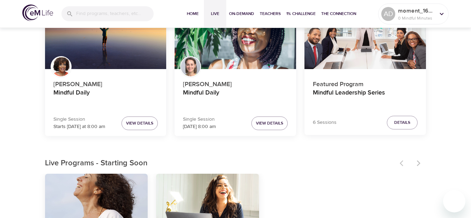 This screenshot has width=471, height=218. Describe the element at coordinates (242, 14) in the screenshot. I see `span: On-Demand` at that location.